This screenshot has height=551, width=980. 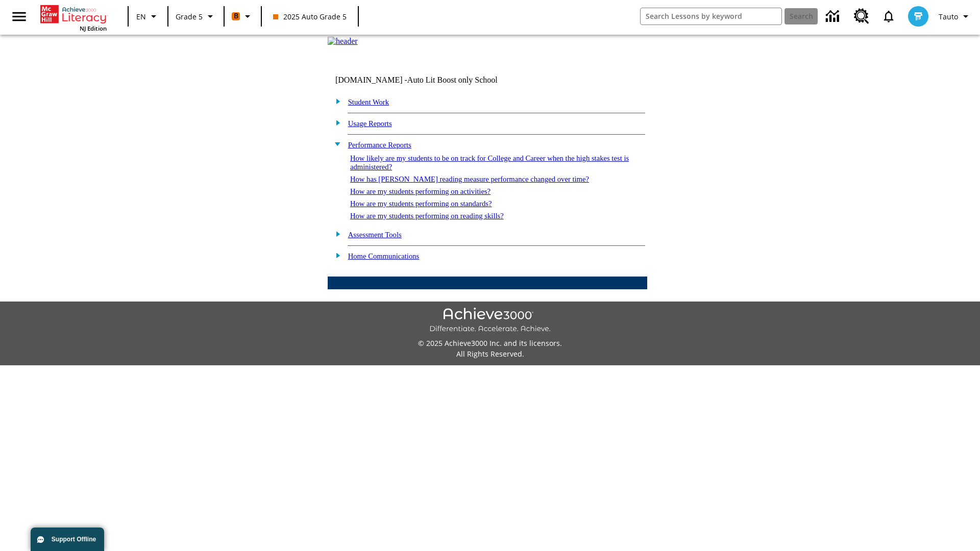 I want to click on img: header, so click(x=342, y=41).